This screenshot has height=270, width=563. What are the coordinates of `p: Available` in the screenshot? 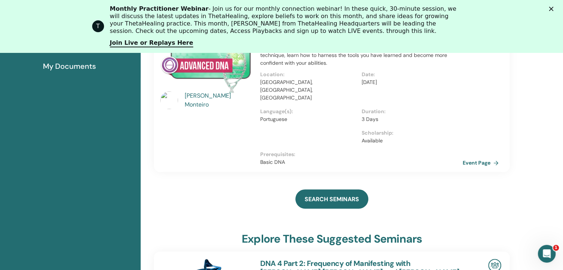 It's located at (410, 141).